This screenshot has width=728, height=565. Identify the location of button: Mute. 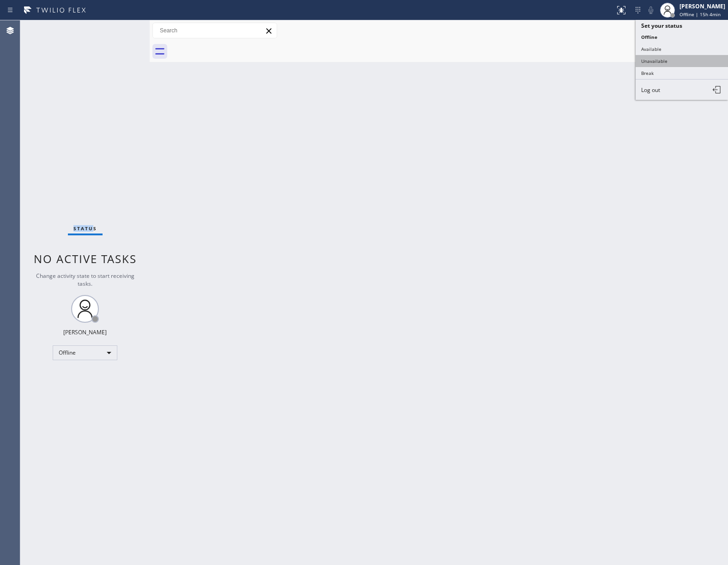
(651, 11).